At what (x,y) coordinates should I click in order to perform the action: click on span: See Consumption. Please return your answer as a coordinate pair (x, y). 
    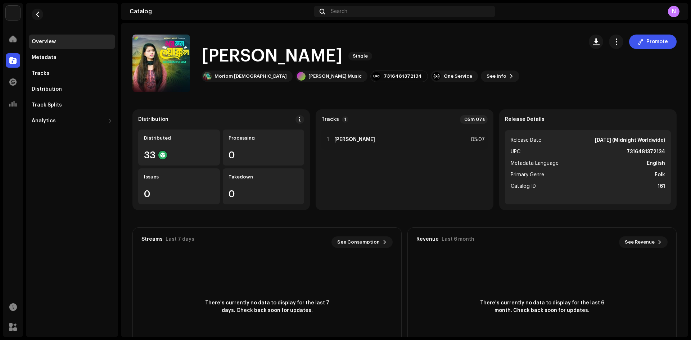
    Looking at the image, I should click on (359, 242).